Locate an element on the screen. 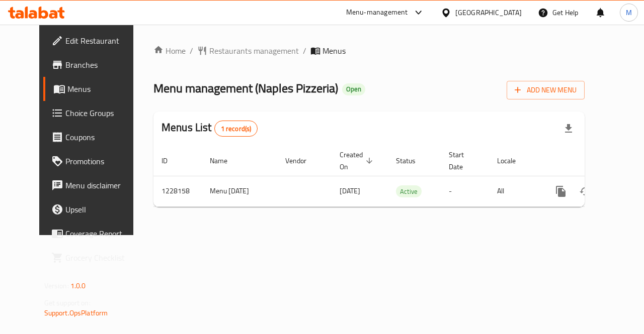  span: Version: is located at coordinates (56, 286).